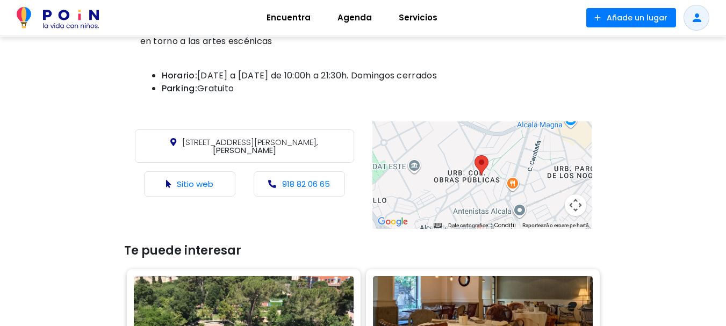 Image resolution: width=726 pixels, height=326 pixels. What do you see at coordinates (57, 18) in the screenshot?
I see `img: POiN` at bounding box center [57, 18].